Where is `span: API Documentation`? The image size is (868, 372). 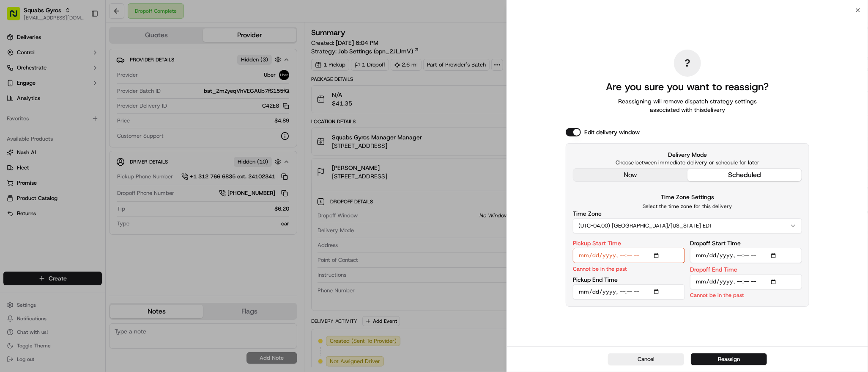
span: API Documentation is located at coordinates (108, 127).